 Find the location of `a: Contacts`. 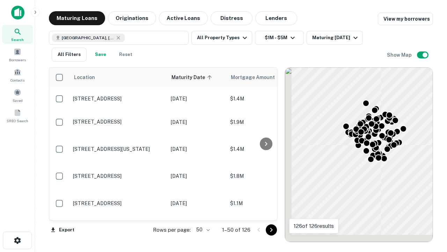

a: Contacts is located at coordinates (17, 75).